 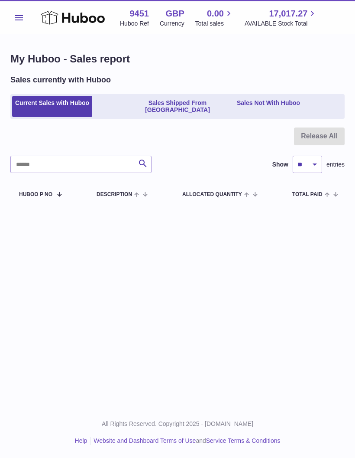 What do you see at coordinates (81, 440) in the screenshot?
I see `a: Help` at bounding box center [81, 440].